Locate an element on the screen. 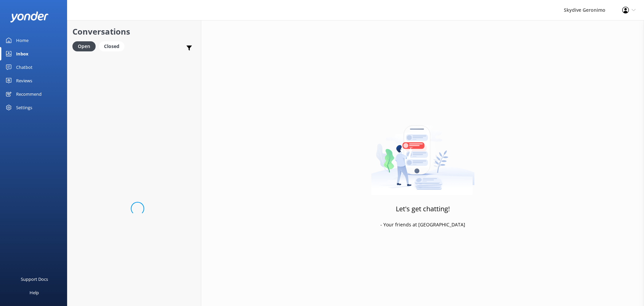 This screenshot has width=644, height=306. img: yonder-white-logo.png is located at coordinates (29, 17).